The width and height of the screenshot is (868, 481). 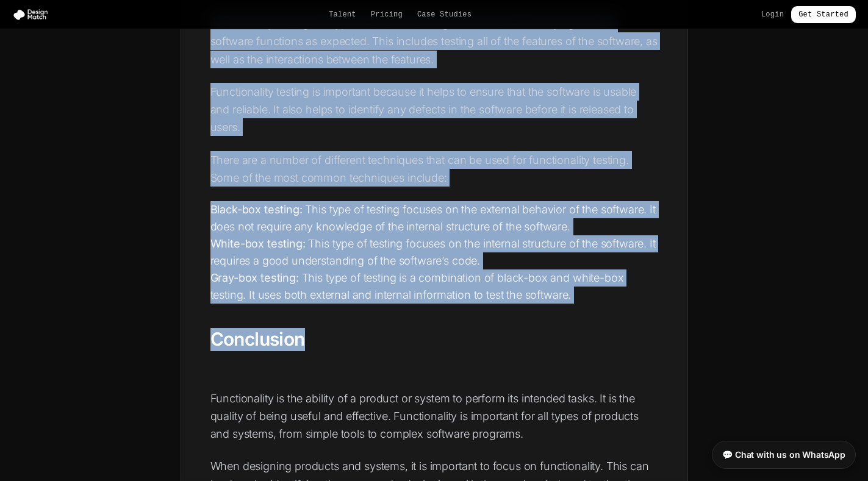 What do you see at coordinates (444, 15) in the screenshot?
I see `a: Case Studies` at bounding box center [444, 15].